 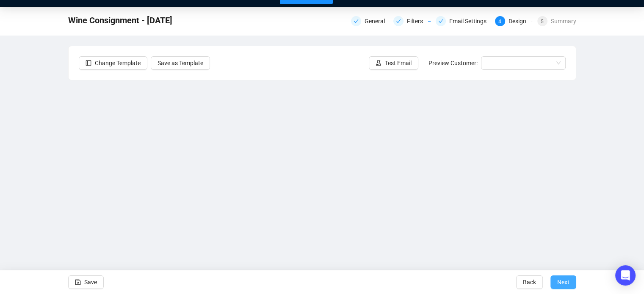 I want to click on span: 5, so click(x=542, y=22).